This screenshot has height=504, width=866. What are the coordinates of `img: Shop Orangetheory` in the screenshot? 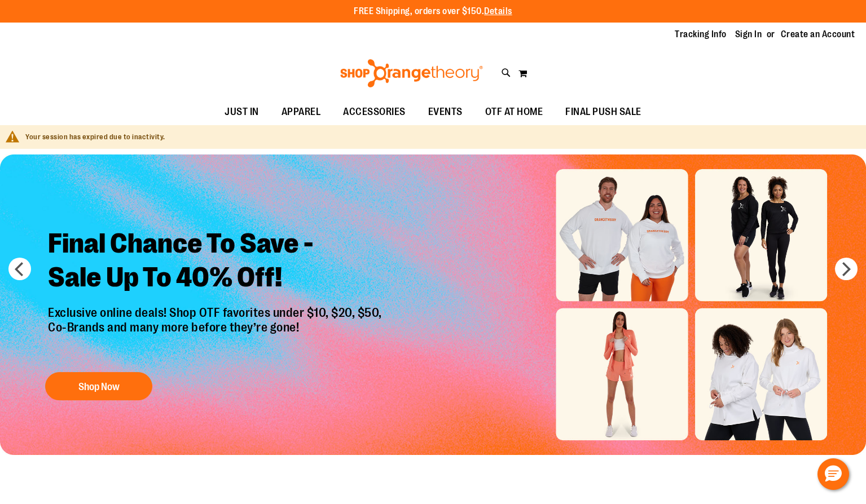 It's located at (412, 73).